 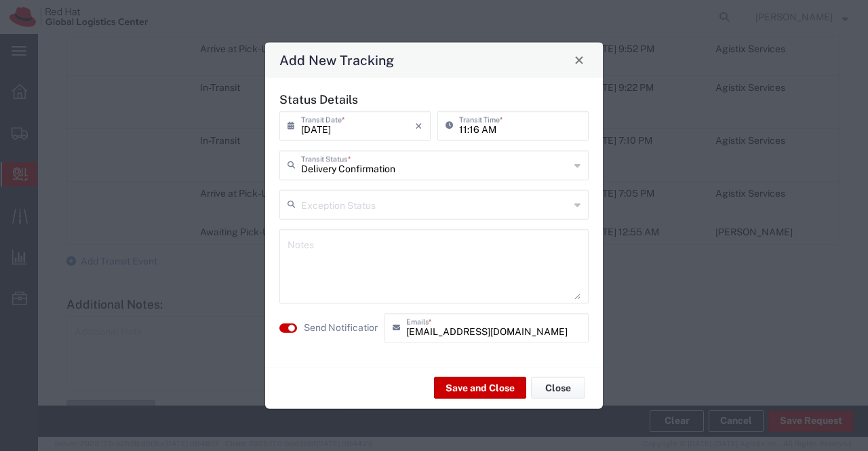 I want to click on label: Send Notification, so click(x=341, y=328).